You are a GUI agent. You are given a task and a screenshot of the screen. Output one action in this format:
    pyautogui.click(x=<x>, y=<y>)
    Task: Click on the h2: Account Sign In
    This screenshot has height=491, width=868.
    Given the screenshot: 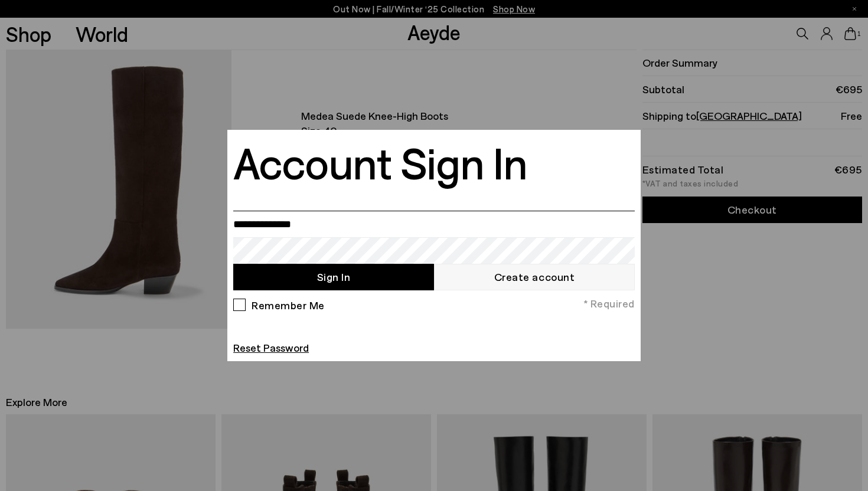 What is the action you would take?
    pyautogui.click(x=380, y=162)
    